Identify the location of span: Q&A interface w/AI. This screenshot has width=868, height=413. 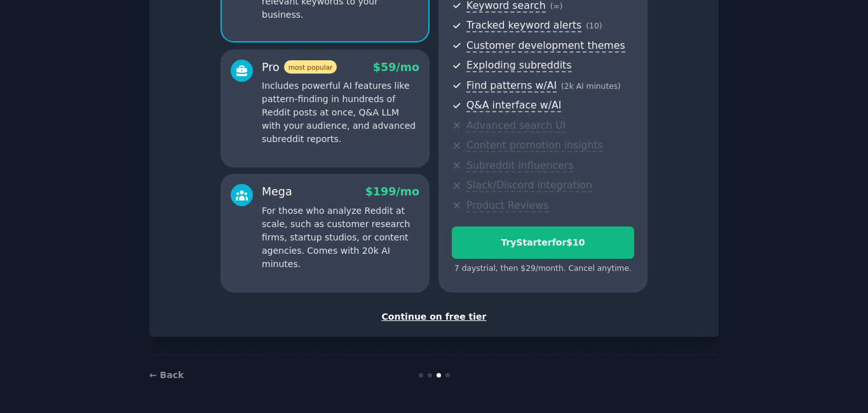
(514, 105).